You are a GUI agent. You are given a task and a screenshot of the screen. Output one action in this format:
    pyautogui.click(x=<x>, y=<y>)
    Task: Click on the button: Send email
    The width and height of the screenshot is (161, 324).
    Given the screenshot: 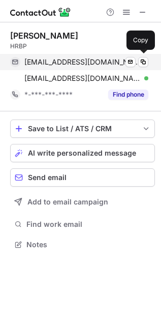 What is the action you would take?
    pyautogui.click(x=82, y=177)
    